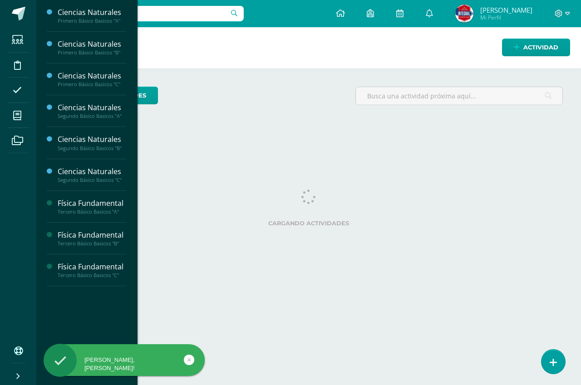 The width and height of the screenshot is (581, 385). Describe the element at coordinates (308, 48) in the screenshot. I see `h1: Actividades` at that location.